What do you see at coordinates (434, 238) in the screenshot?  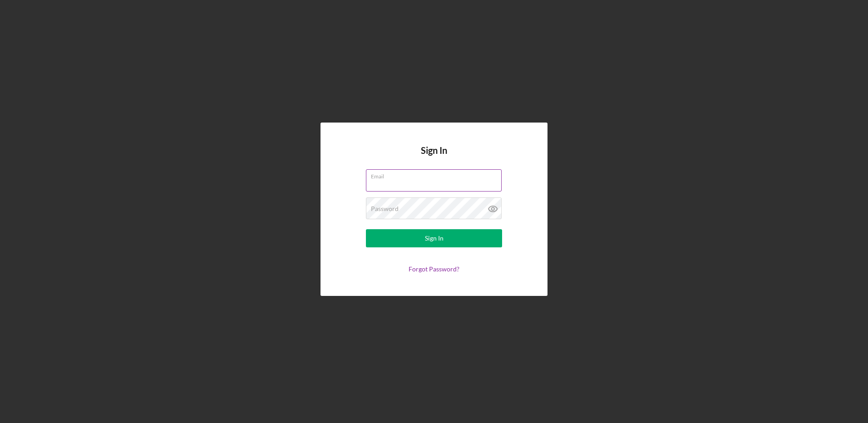 I see `div: Sign In` at bounding box center [434, 238].